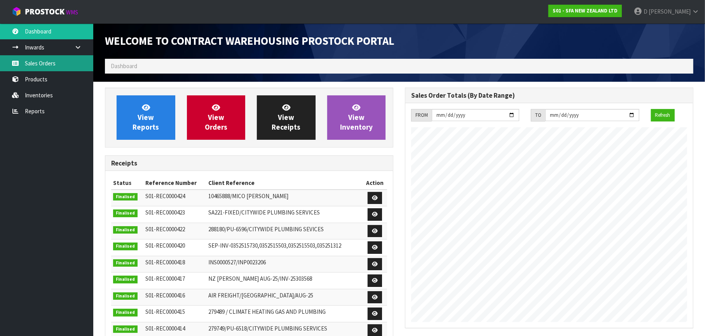 Image resolution: width=705 pixels, height=336 pixels. Describe the element at coordinates (264, 212) in the screenshot. I see `span: SA221-FIXED/CITYWIDE PLUMBING SERVICES` at that location.